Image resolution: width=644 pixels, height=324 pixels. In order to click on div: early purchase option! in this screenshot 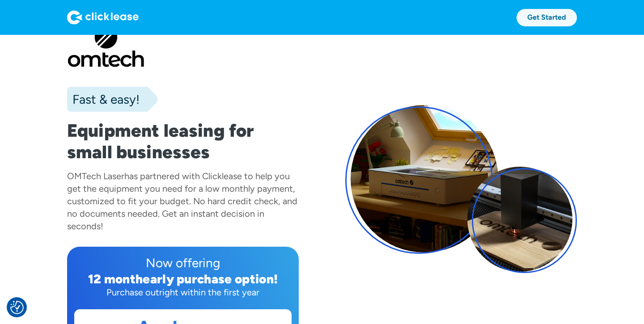, I will do `click(210, 279)`.